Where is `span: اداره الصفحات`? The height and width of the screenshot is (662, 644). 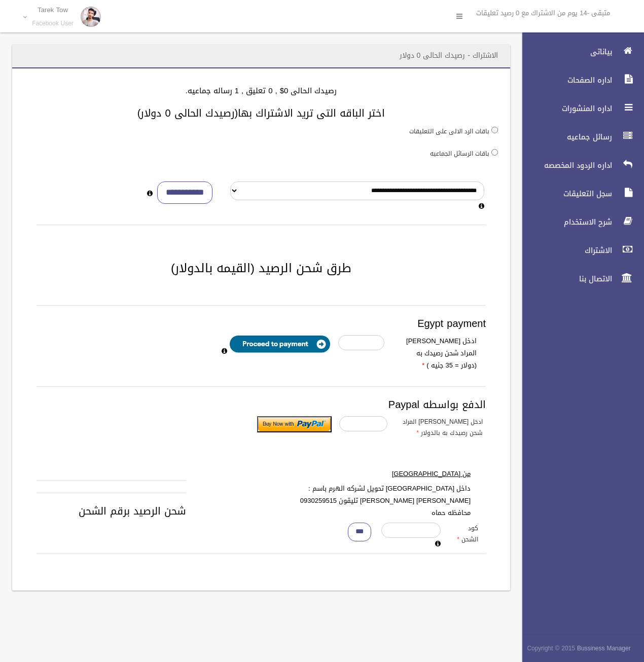
span: اداره الصفحات is located at coordinates (565, 80).